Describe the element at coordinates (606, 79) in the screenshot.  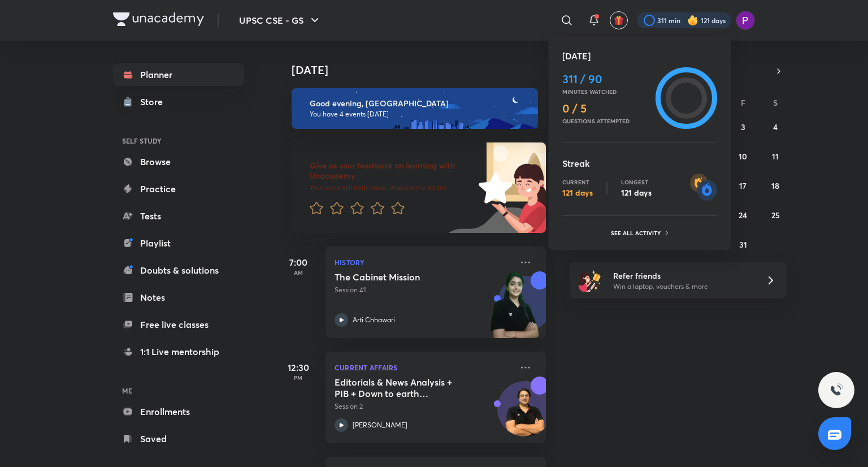
I see `h4: 311 / 90` at that location.